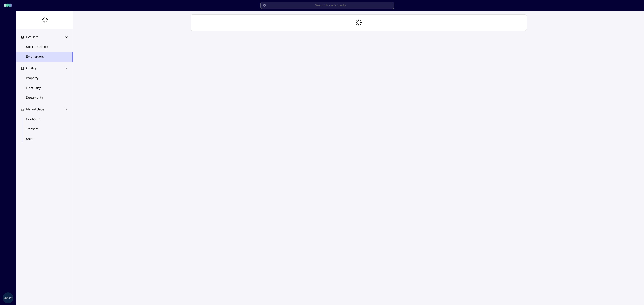 Image resolution: width=644 pixels, height=305 pixels. Describe the element at coordinates (327, 5) in the screenshot. I see `input: Search for a property` at that location.